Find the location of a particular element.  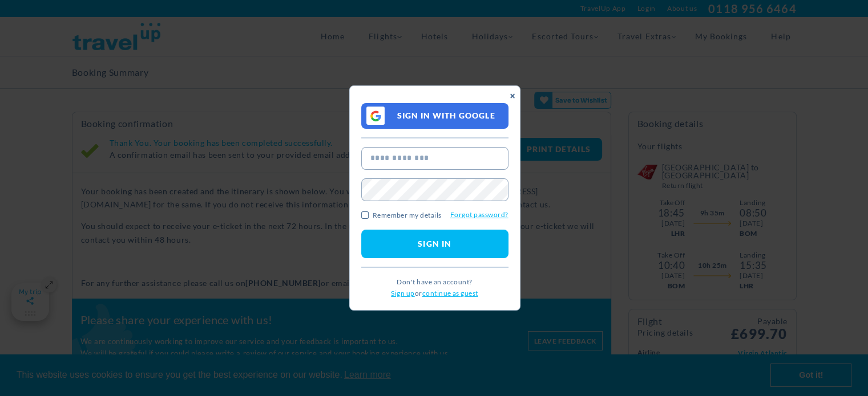

label: Remember my details is located at coordinates (407, 215).